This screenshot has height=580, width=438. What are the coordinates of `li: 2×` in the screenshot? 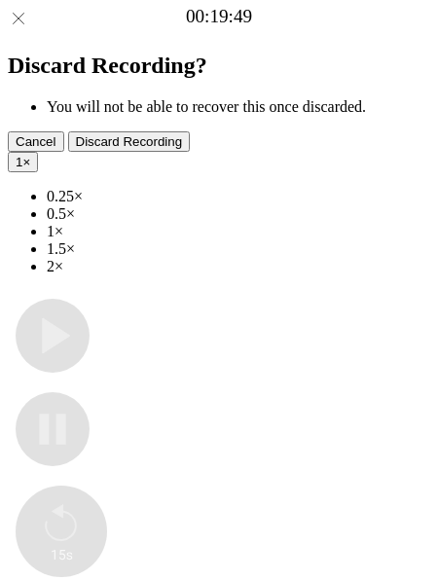 It's located at (238, 267).